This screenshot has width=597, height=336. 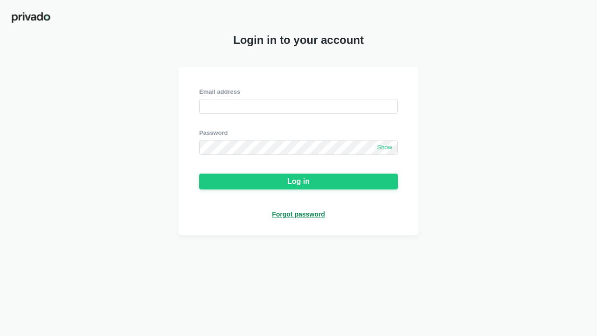 I want to click on button: Log in, so click(x=298, y=181).